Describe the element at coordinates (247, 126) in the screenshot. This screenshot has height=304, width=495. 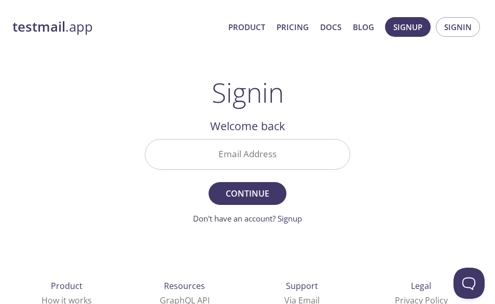
I see `h2: Welcome back` at that location.